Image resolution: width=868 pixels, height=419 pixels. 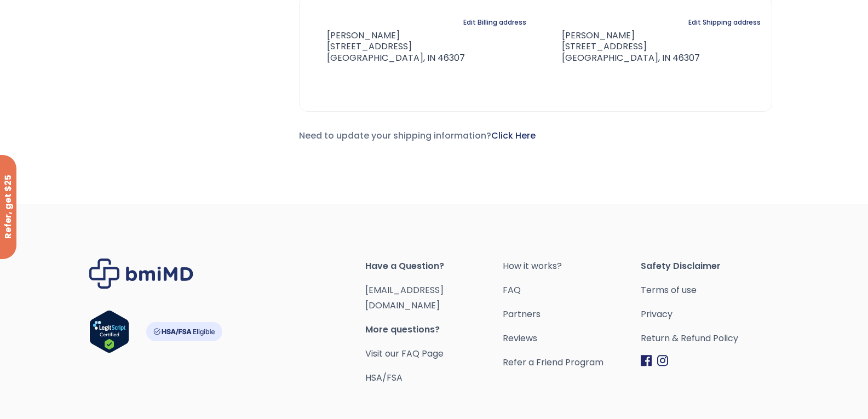 What do you see at coordinates (434, 330) in the screenshot?
I see `span: More questions?` at bounding box center [434, 330].